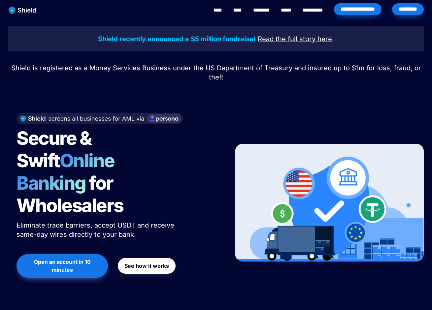 The image size is (432, 310). Describe the element at coordinates (22, 10) in the screenshot. I see `img: website logo` at that location.